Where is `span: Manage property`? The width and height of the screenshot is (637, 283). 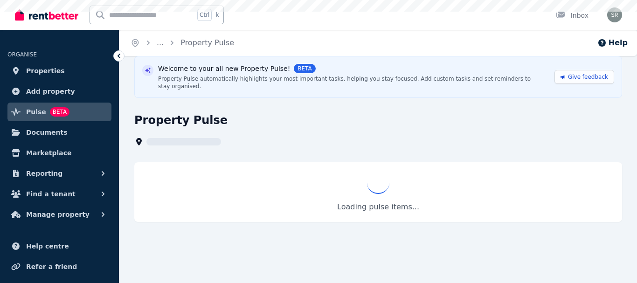 span: Manage property is located at coordinates (58, 214).